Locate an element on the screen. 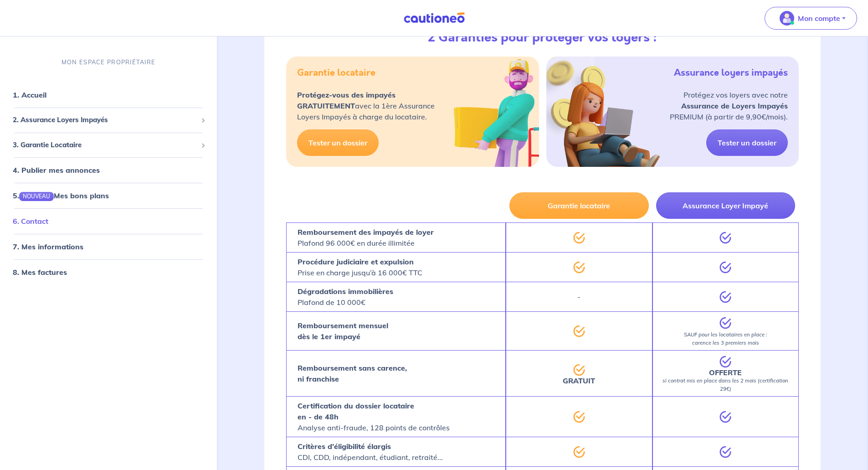 The height and width of the screenshot is (470, 868). div: 8. Mes factures is located at coordinates (108, 272).